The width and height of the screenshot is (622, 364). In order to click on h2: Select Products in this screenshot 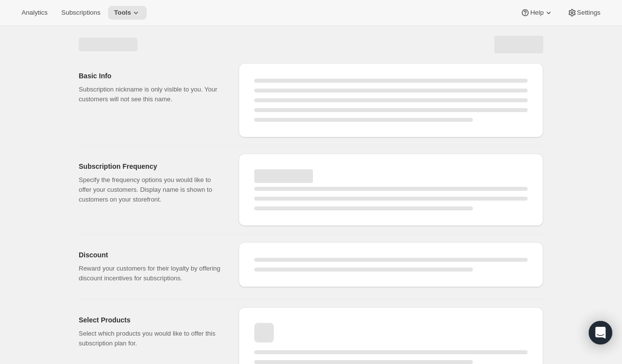, I will do `click(151, 320)`.